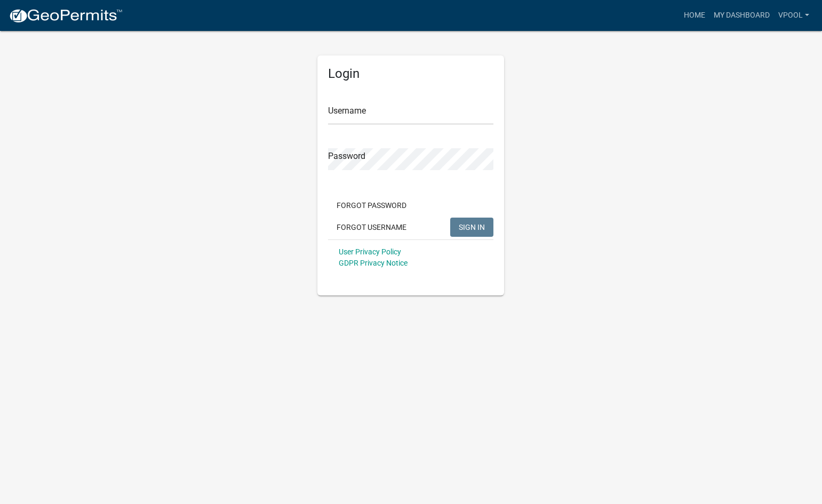 This screenshot has width=822, height=504. Describe the element at coordinates (794, 16) in the screenshot. I see `a: Vpool` at that location.